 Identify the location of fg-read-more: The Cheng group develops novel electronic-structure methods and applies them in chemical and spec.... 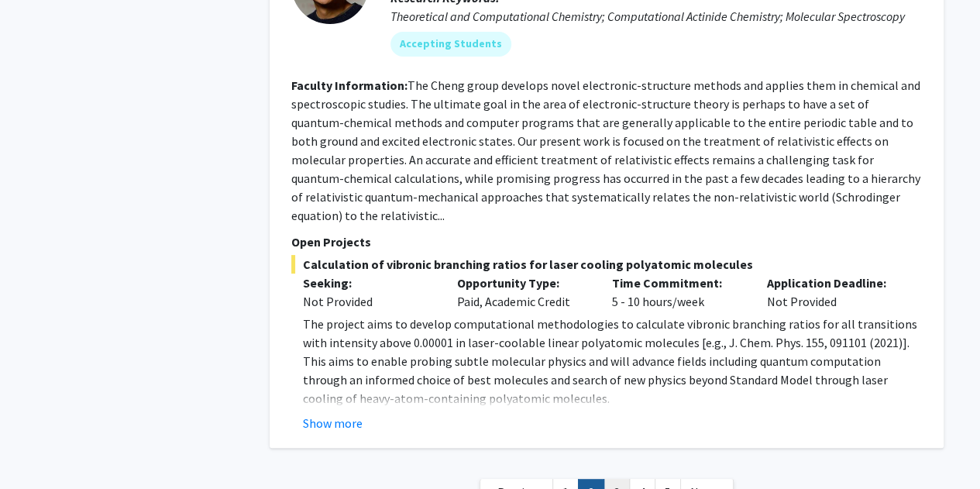
(606, 150).